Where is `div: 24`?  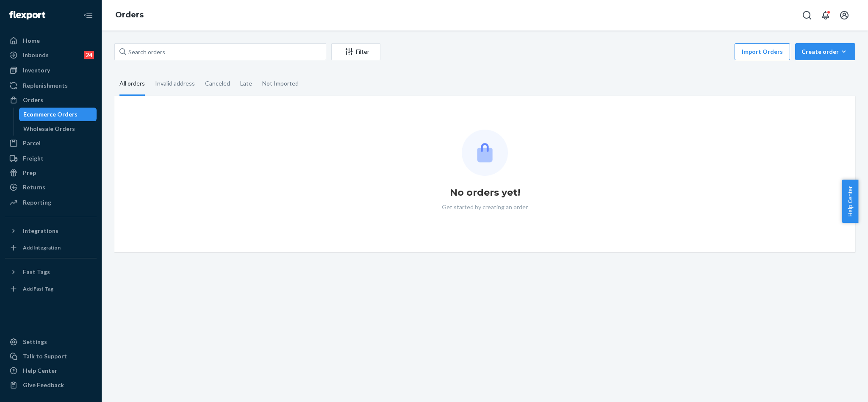 div: 24 is located at coordinates (89, 55).